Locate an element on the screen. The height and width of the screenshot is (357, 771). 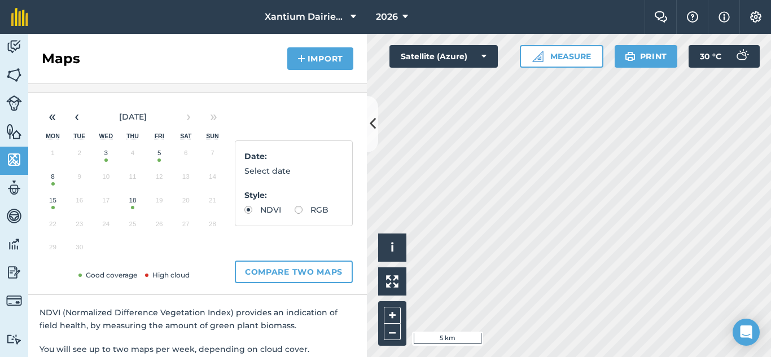
button: 26 September 2025 is located at coordinates (159, 227).